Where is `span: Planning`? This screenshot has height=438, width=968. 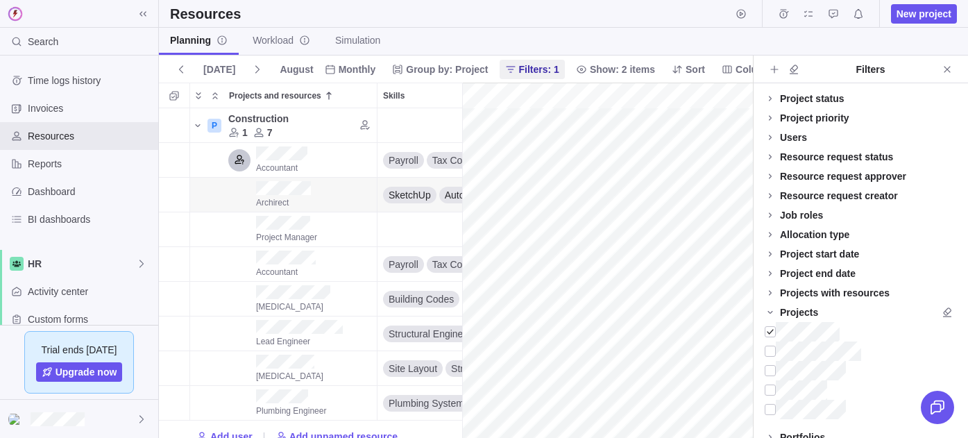
span: Planning is located at coordinates (198, 40).